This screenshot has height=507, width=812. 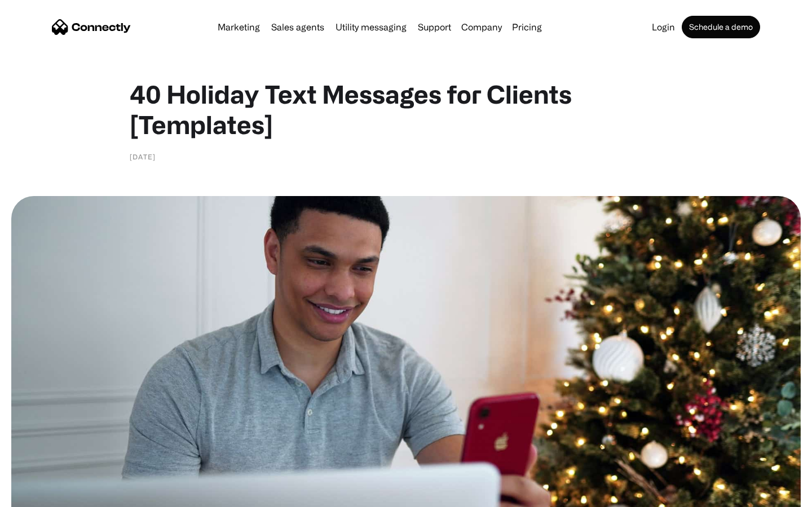 What do you see at coordinates (434, 27) in the screenshot?
I see `a: Support` at bounding box center [434, 27].